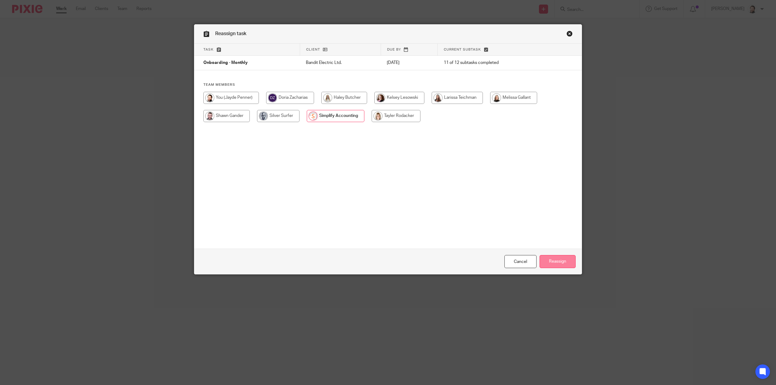  I want to click on span: Onboarding - Monthly, so click(226, 63).